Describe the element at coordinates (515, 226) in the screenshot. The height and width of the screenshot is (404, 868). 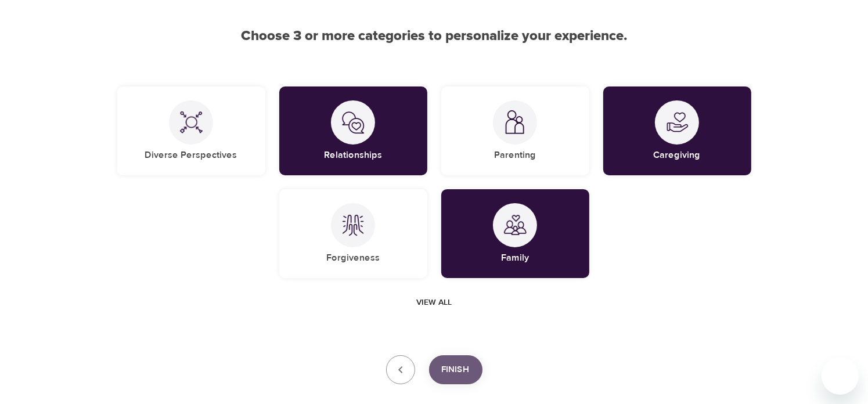
I see `img: Family` at that location.